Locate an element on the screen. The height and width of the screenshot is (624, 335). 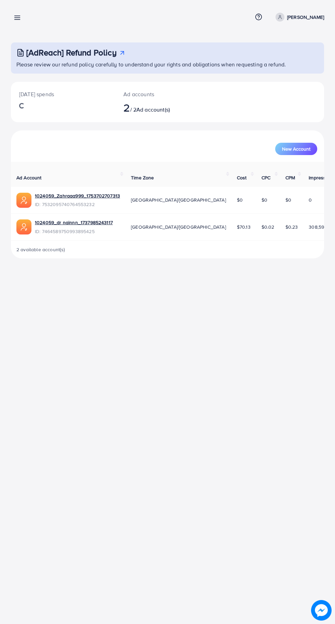
img: image is located at coordinates (322, 610).